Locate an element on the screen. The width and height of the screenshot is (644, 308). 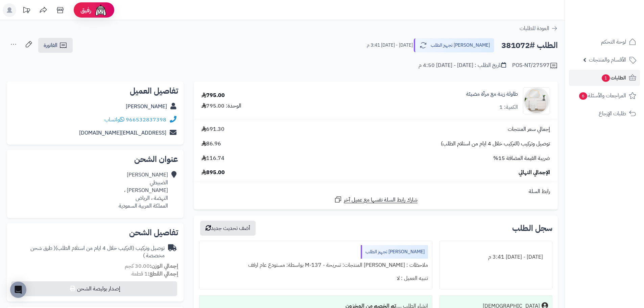
span: الفاتورة is located at coordinates (50, 46).